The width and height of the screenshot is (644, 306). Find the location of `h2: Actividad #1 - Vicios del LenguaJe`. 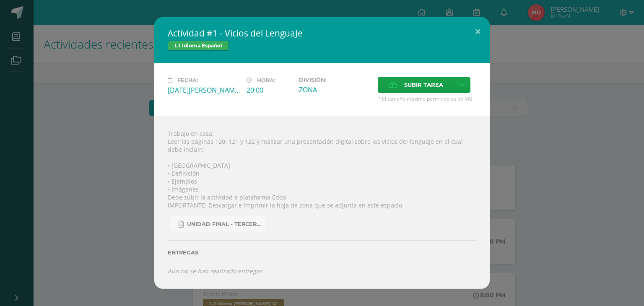

h2: Actividad #1 - Vicios del LenguaJe is located at coordinates (322, 33).